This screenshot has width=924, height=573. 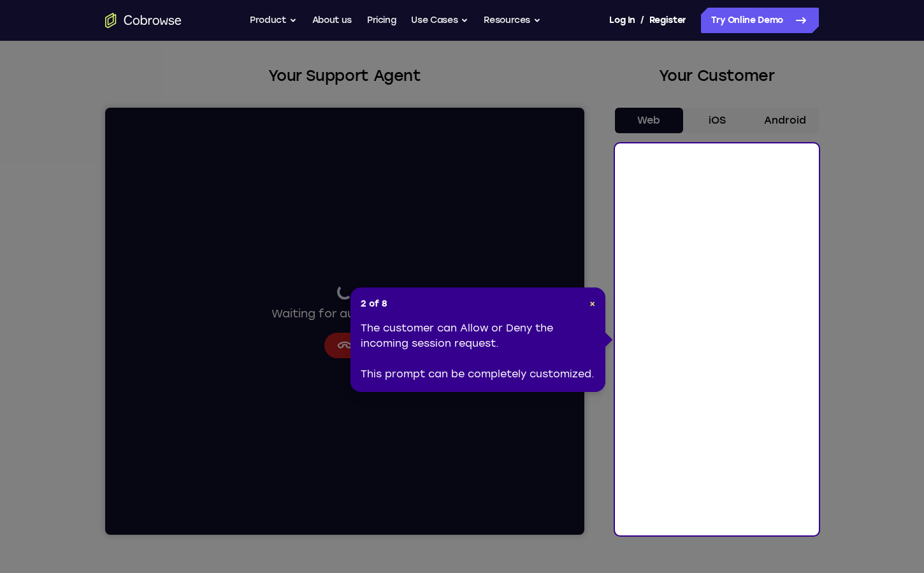 What do you see at coordinates (239, 196) in the screenshot?
I see `div: Waiting for authorization` at bounding box center [239, 196].